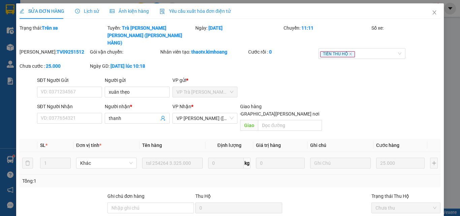 The image size is (460, 216). Describe the element at coordinates (69, 106) in the screenshot. I see `div: SĐT Người Nhận` at that location.